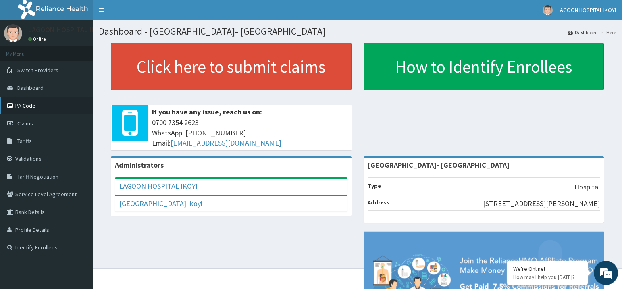 The width and height of the screenshot is (622, 289). What do you see at coordinates (38, 70) in the screenshot?
I see `span: Switch Providers` at bounding box center [38, 70].